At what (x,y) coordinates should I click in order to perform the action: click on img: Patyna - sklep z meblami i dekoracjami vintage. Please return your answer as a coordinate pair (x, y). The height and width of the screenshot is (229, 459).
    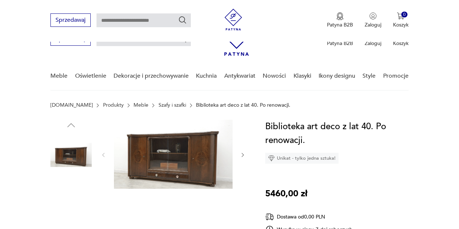
    Looking at the image, I should click on (233, 20).